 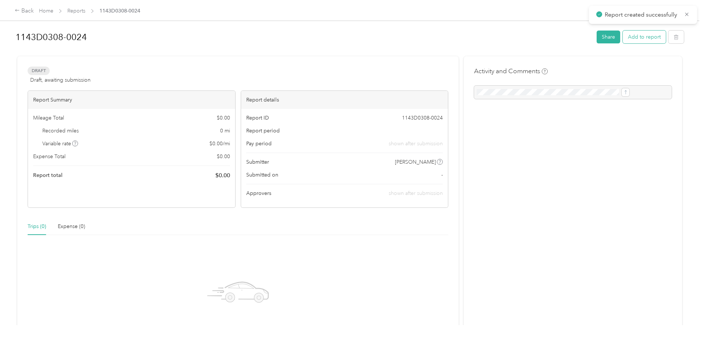 I want to click on div: Trips (0), so click(x=37, y=227).